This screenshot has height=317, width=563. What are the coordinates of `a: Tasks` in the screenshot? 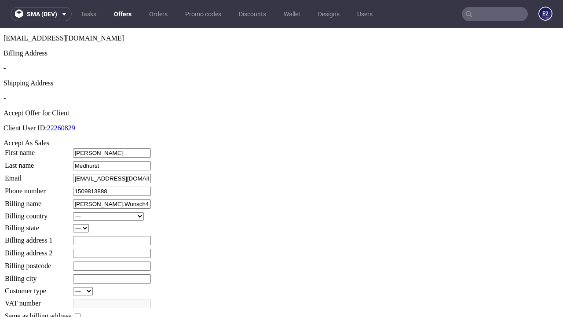 It's located at (88, 14).